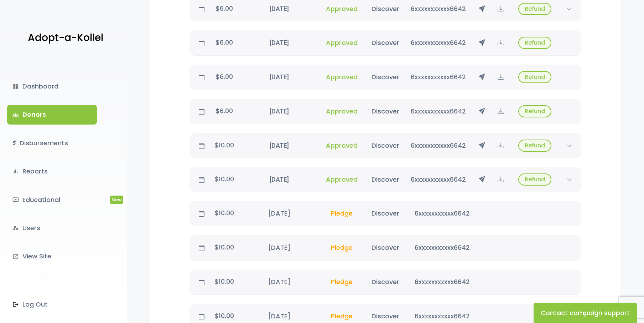  What do you see at coordinates (16, 228) in the screenshot?
I see `i: manage_accounts` at bounding box center [16, 228].